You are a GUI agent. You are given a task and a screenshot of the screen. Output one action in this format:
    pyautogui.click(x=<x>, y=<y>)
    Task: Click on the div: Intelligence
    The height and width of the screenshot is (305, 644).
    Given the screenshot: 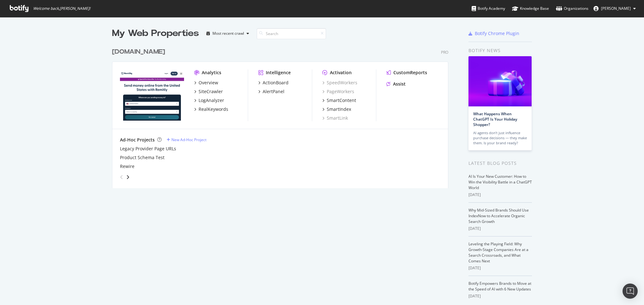 What is the action you would take?
    pyautogui.click(x=279, y=72)
    